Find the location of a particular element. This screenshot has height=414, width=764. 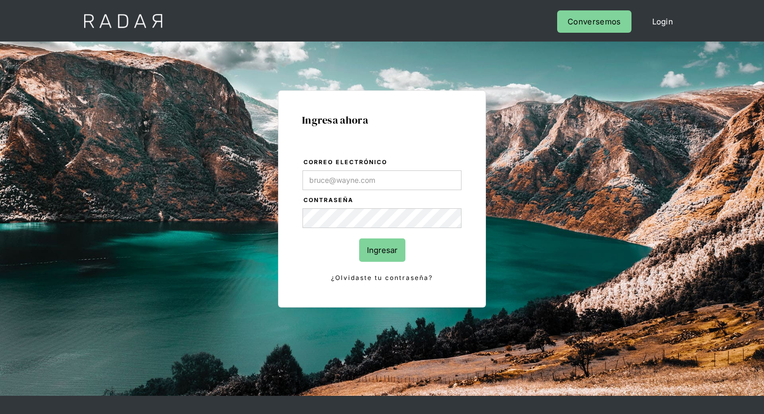

a: Conversemos is located at coordinates (594, 21).